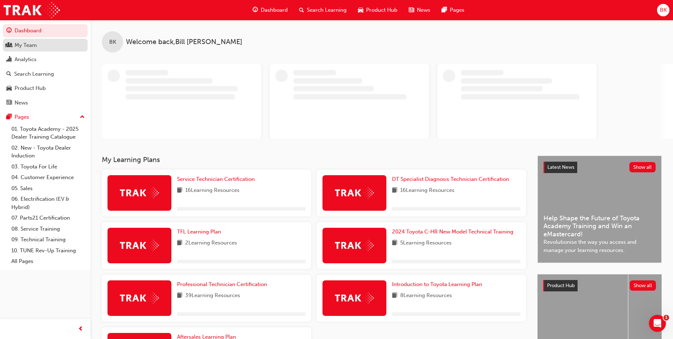  I want to click on div: Pages, so click(22, 117).